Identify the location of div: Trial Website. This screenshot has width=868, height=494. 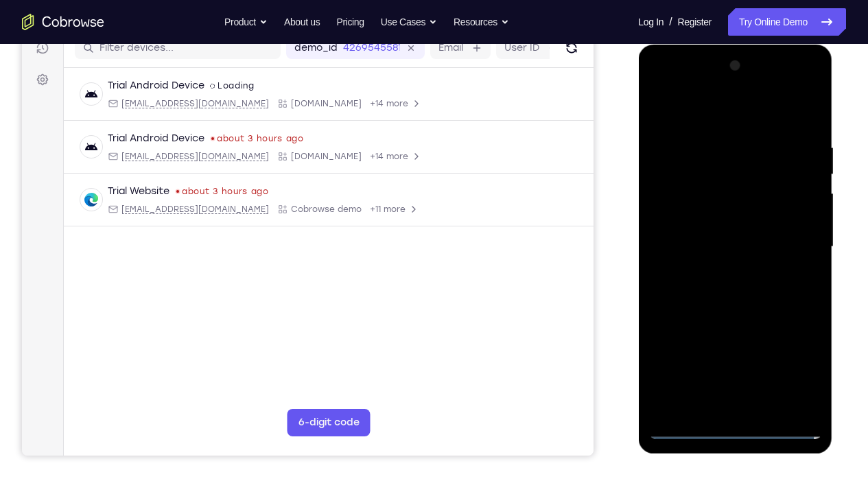
(117, 195).